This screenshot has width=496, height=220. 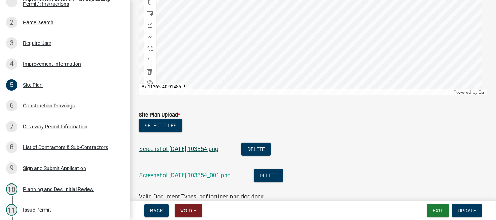 What do you see at coordinates (437, 210) in the screenshot?
I see `button: Exit` at bounding box center [437, 210].